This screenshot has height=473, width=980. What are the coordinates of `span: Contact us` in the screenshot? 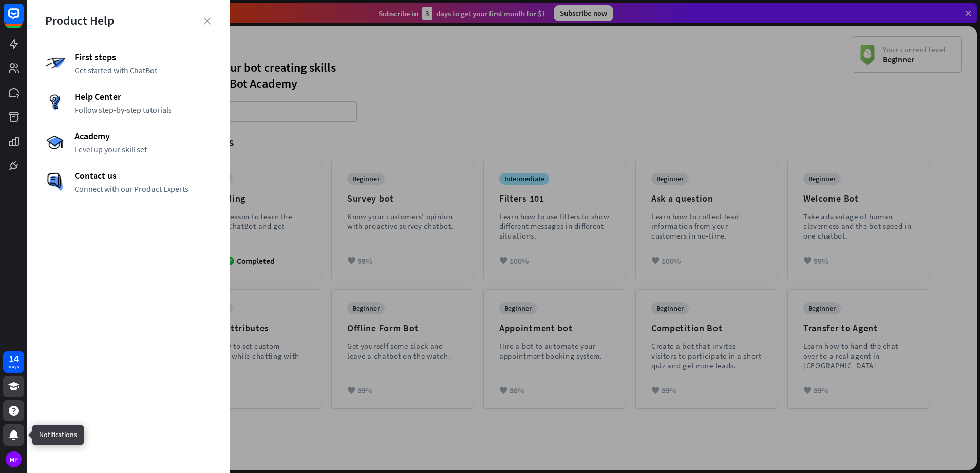 It's located at (143, 176).